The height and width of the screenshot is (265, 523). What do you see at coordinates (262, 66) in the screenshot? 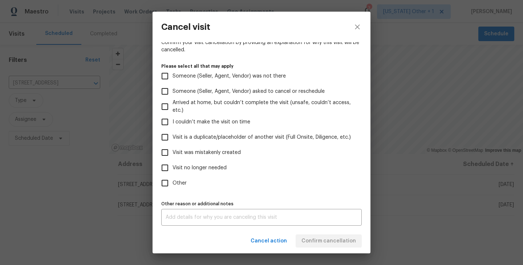
I see `label: Please select all that may apply` at bounding box center [262, 66].